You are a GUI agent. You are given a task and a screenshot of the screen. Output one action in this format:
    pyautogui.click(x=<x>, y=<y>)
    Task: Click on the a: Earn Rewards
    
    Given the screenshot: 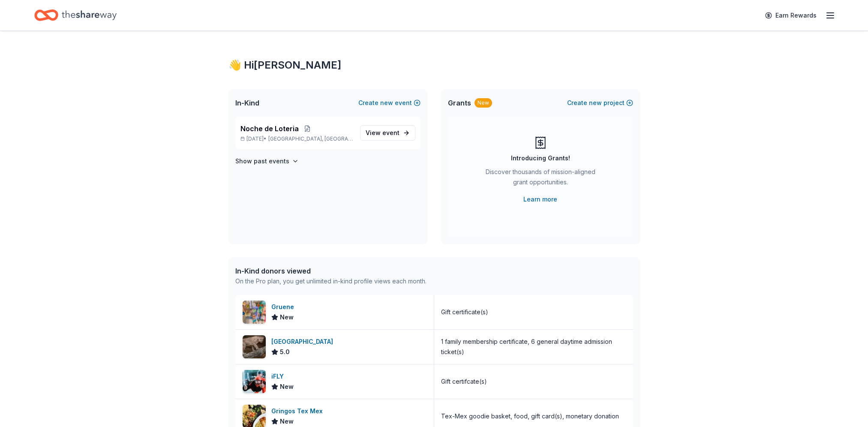 What is the action you would take?
    pyautogui.click(x=790, y=16)
    